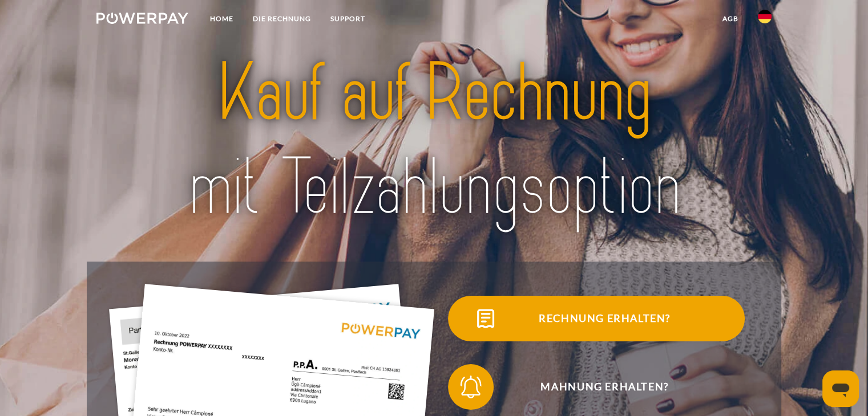 This screenshot has width=868, height=416. I want to click on span: Mahnung erhalten?, so click(605, 387).